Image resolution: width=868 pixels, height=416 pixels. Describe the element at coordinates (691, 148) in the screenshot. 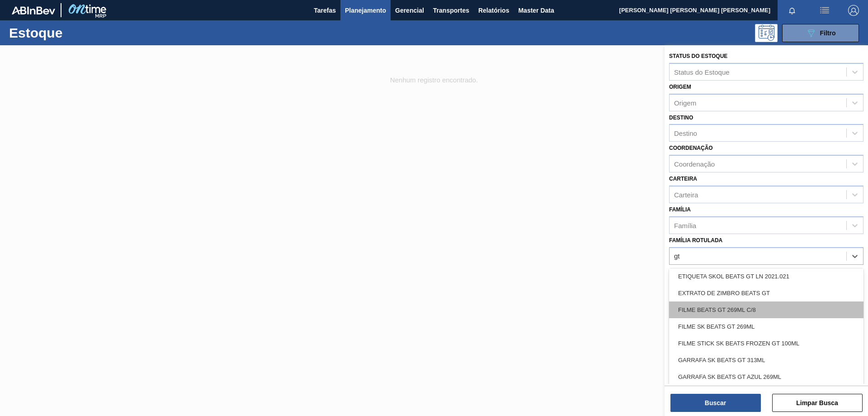

I see `label: Coordenação` at that location.